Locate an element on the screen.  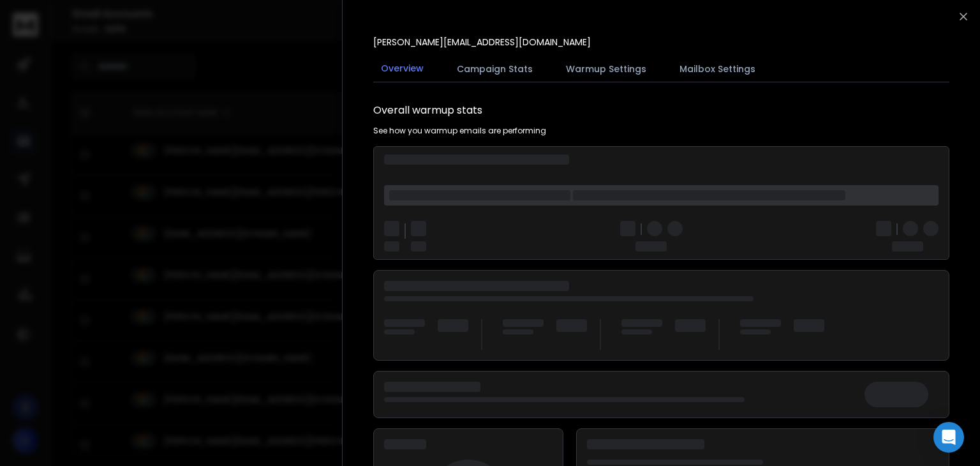
button: Campaign Stats is located at coordinates (494, 69).